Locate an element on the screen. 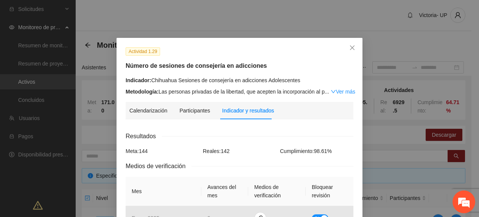 The height and width of the screenshot is (217, 479). strong: Indicador: is located at coordinates (139, 80).